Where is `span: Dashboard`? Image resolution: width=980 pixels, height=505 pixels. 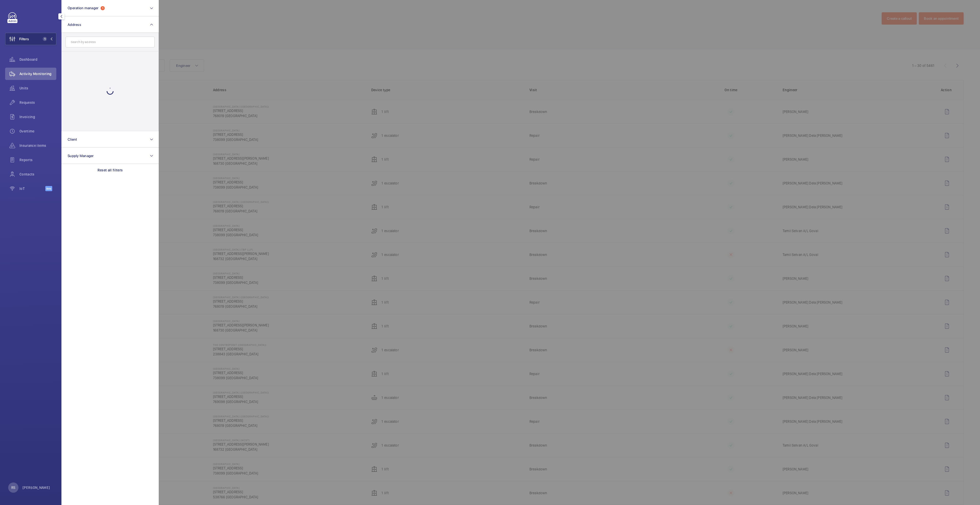 span: Dashboard is located at coordinates (38, 59).